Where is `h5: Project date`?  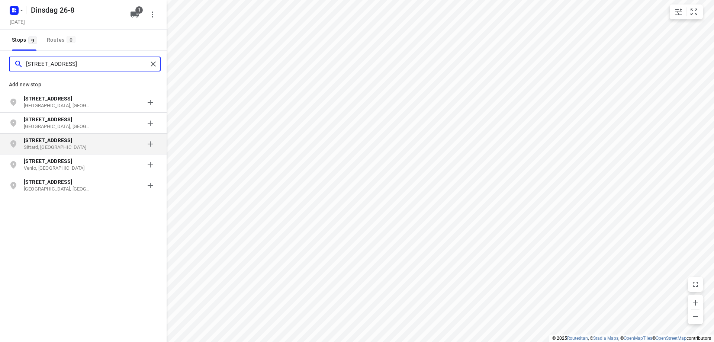
h5: Project date is located at coordinates (17, 22).